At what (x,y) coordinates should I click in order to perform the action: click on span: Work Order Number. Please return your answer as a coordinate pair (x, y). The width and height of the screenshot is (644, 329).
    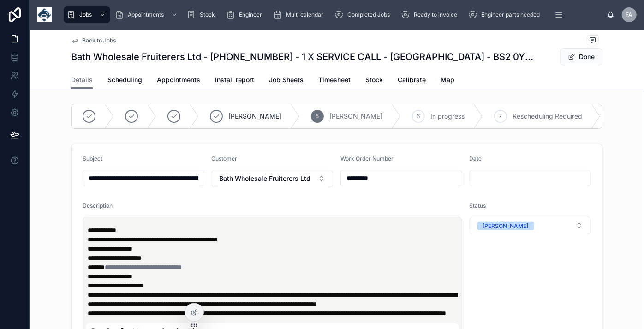
    Looking at the image, I should click on (367, 159).